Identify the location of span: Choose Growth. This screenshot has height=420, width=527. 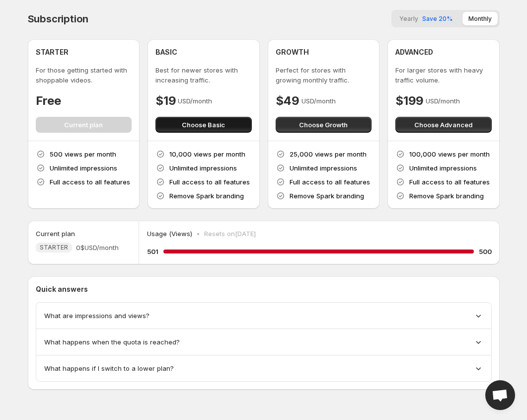
(323, 125).